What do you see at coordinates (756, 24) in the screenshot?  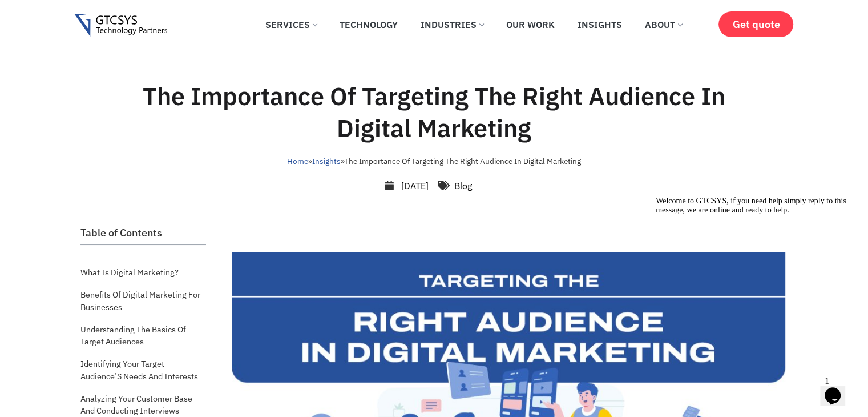 I see `span: Get quote` at bounding box center [756, 24].